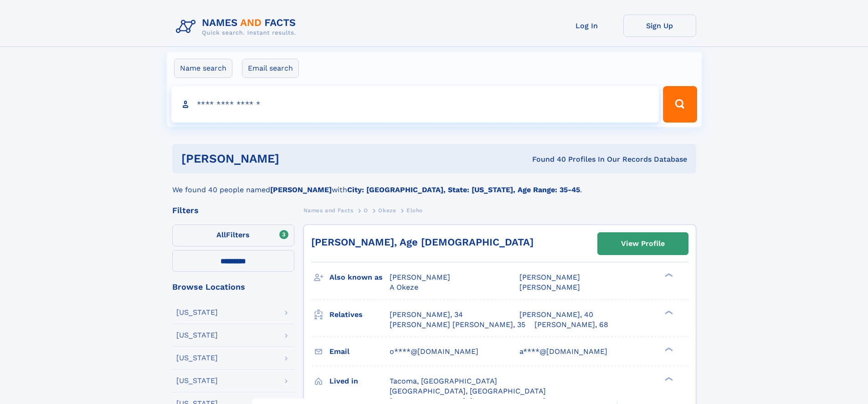  What do you see at coordinates (328, 210) in the screenshot?
I see `a: Names and Facts` at bounding box center [328, 210].